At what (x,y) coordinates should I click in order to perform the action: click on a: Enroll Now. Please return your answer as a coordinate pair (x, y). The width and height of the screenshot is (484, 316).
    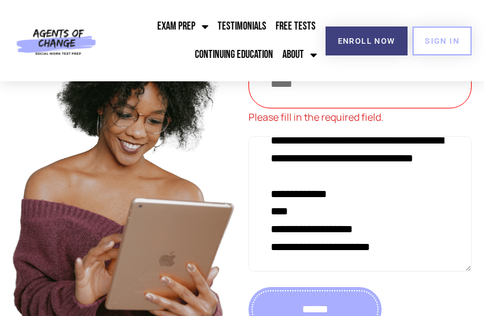
    Looking at the image, I should click on (366, 41).